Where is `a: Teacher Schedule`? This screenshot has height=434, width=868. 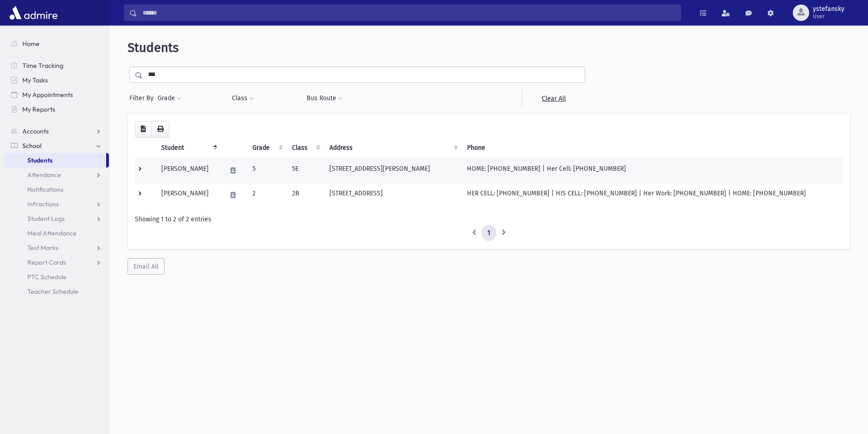
a: Teacher Schedule is located at coordinates (56, 291).